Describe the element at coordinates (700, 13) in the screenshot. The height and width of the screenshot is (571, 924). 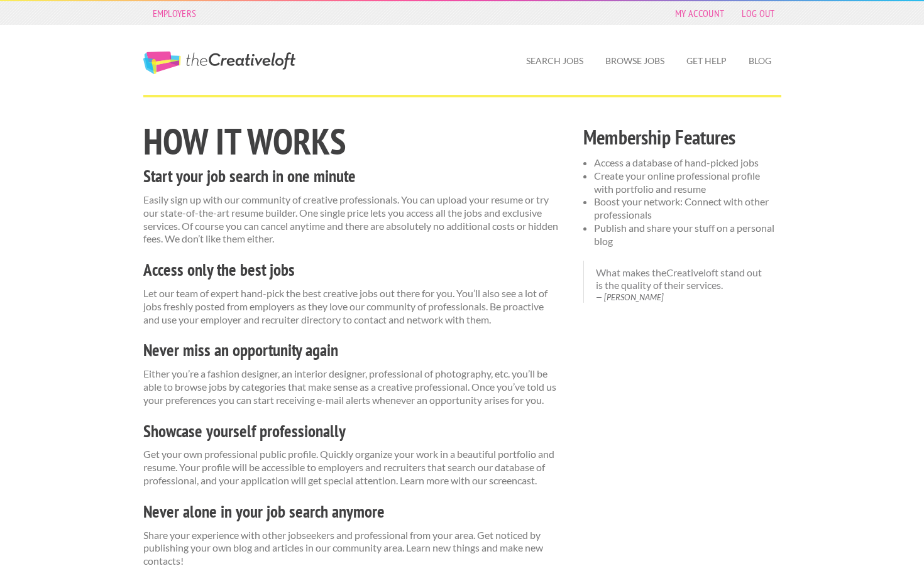
I see `a: My Account` at that location.